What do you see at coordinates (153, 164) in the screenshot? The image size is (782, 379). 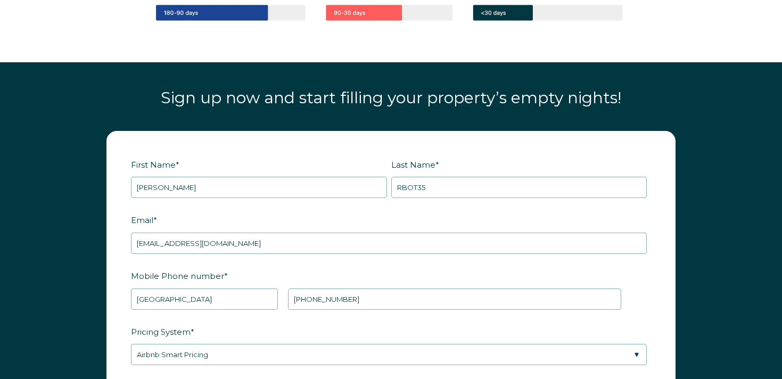 I see `span: First Name` at bounding box center [153, 164].